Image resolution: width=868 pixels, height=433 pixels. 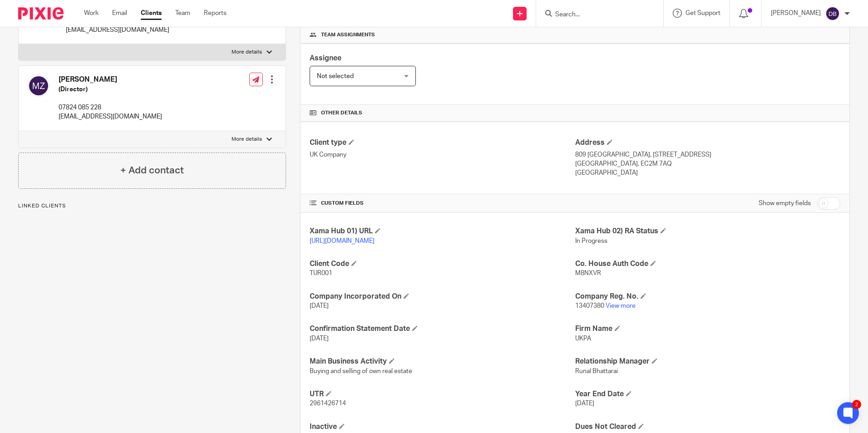 I want to click on span: Assignee, so click(x=326, y=58).